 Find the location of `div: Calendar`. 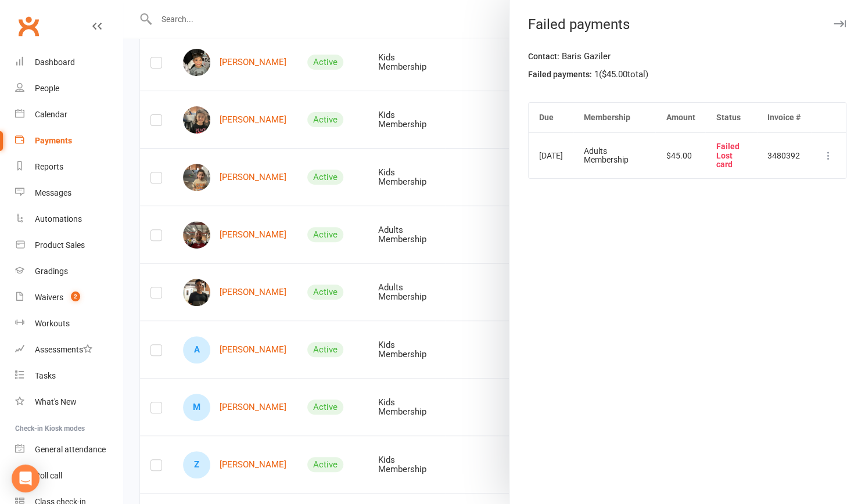

div: Calendar is located at coordinates (51, 114).